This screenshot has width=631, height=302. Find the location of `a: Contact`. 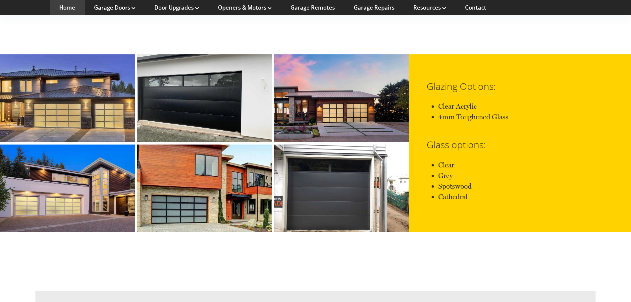

a: Contact is located at coordinates (476, 8).